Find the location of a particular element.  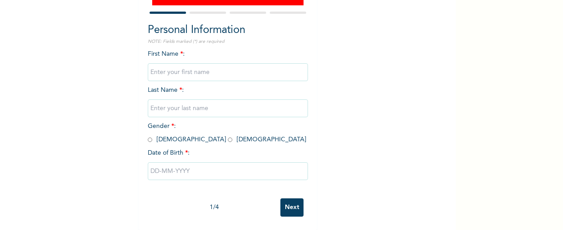

span: First Name : is located at coordinates (228, 63).